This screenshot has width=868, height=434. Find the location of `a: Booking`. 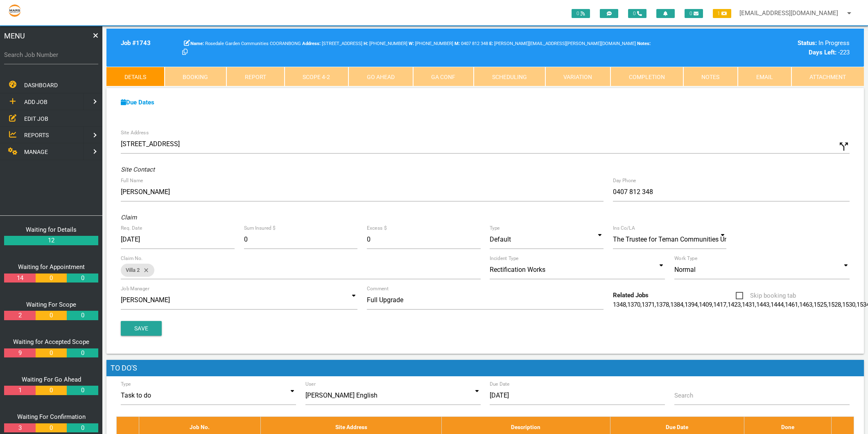

a: Booking is located at coordinates (196, 77).